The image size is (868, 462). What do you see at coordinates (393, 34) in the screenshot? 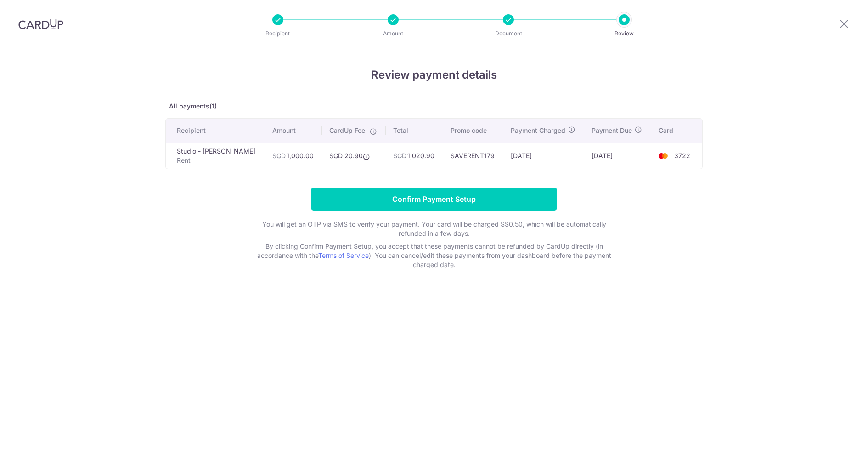
I see `p: Amount` at bounding box center [393, 34].